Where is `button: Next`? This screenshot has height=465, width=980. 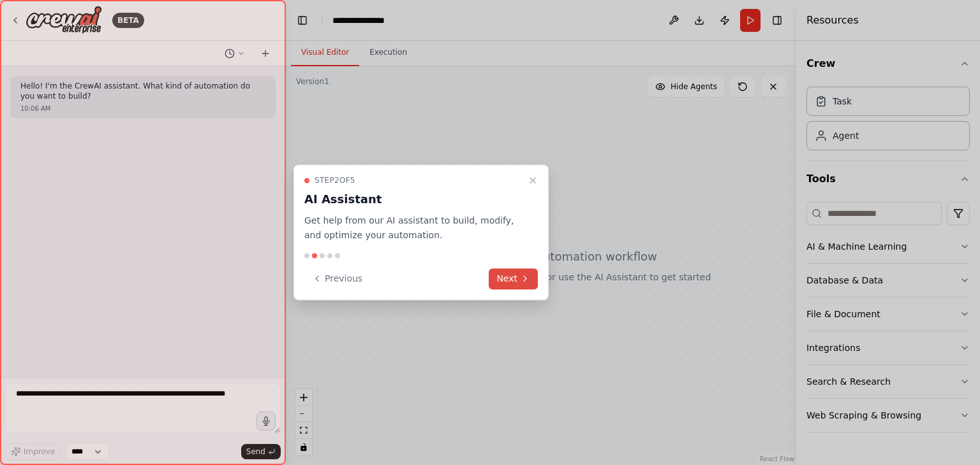 button: Next is located at coordinates (513, 279).